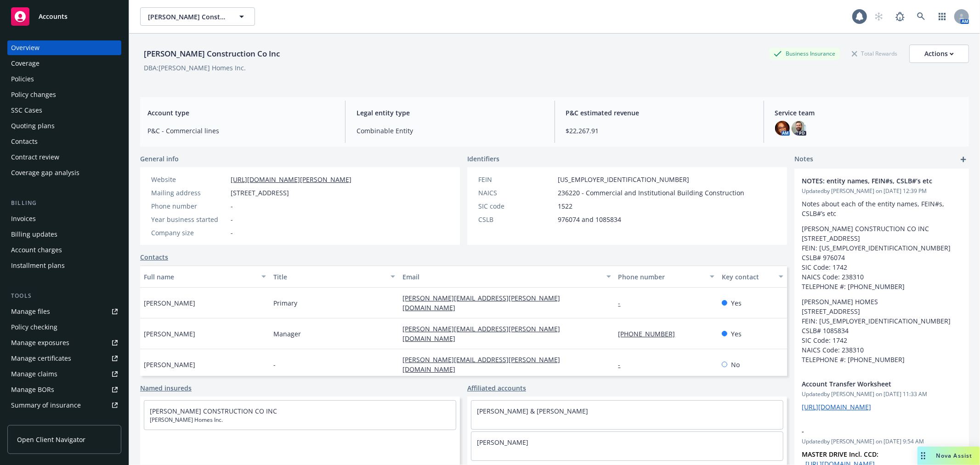 The image size is (980, 465). I want to click on a: add, so click(964, 160).